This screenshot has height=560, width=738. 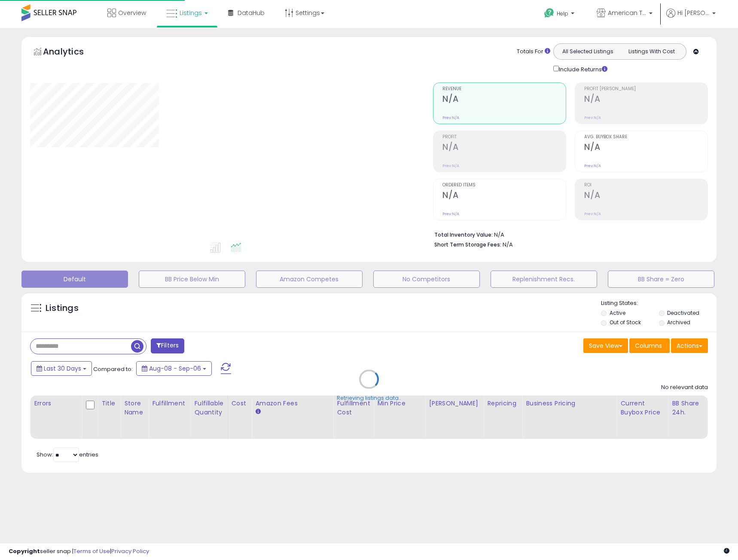 I want to click on span: N/A, so click(x=508, y=244).